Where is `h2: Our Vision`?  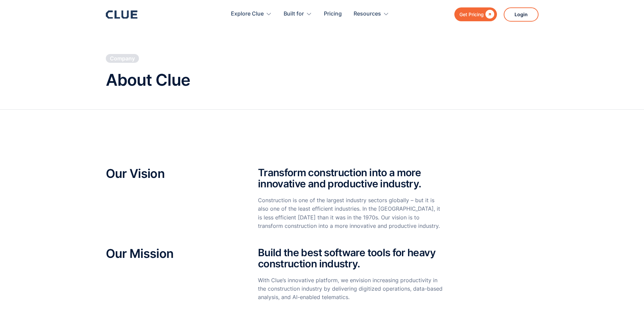 h2: Our Vision is located at coordinates (172, 174).